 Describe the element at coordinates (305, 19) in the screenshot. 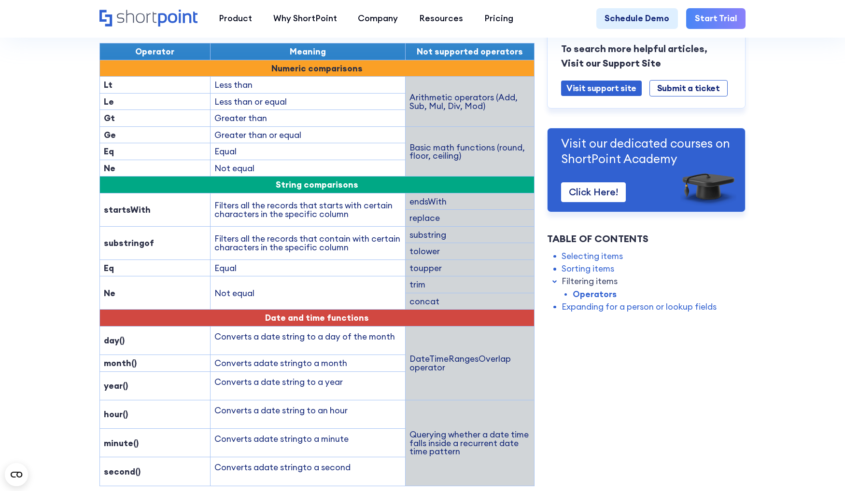

I see `a: Why ShortPoint` at that location.